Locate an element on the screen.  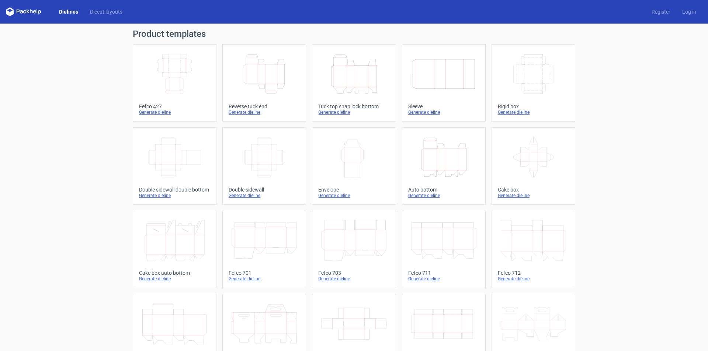
a: Fefco 712Generate dieline is located at coordinates (533, 250).